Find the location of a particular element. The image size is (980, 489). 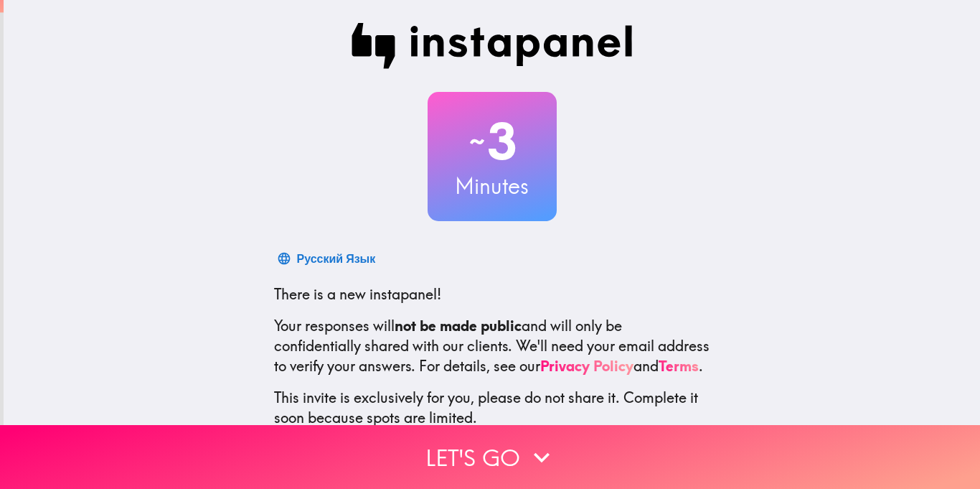

p: This invite is exclusively for you, please do not share it. Complete it soon because spots are li... is located at coordinates (492, 408).